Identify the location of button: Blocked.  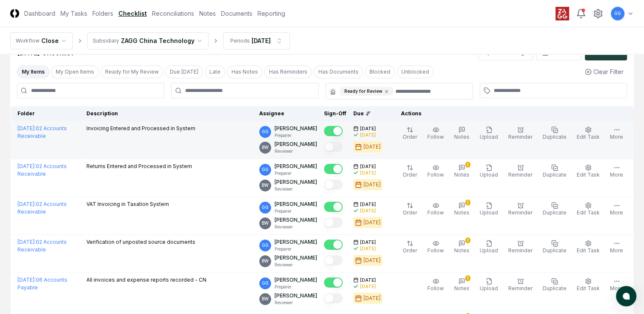
(380, 72).